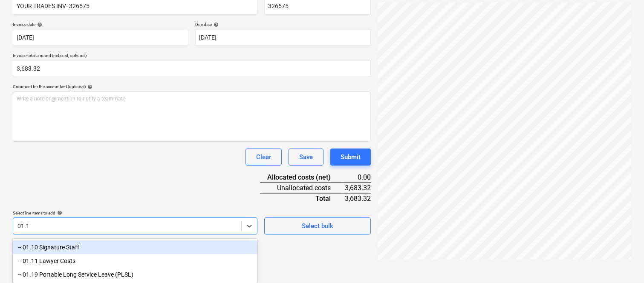 This screenshot has height=283, width=644. What do you see at coordinates (302, 177) in the screenshot?
I see `div: Allocated costs (net)` at bounding box center [302, 177].